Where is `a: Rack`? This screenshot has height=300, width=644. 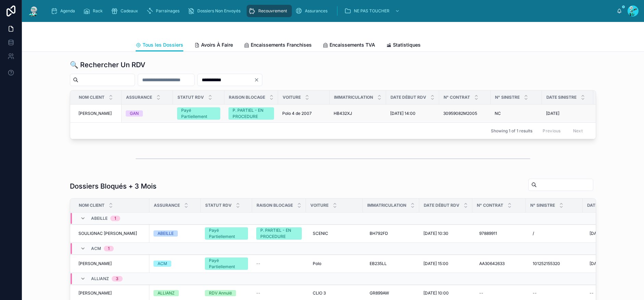
a: Rack is located at coordinates (94, 11).